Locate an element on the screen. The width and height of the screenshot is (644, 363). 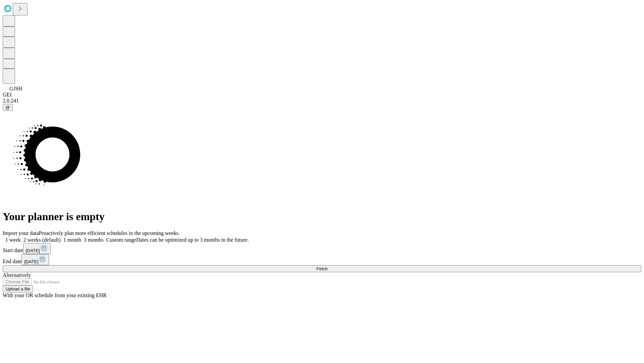
span: 2 weeks (default) is located at coordinates (42, 239).